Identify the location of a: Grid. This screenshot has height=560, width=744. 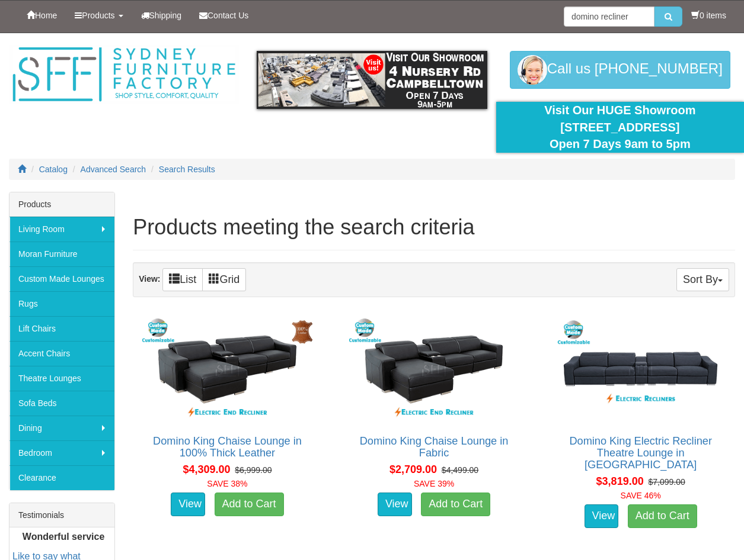
(224, 280).